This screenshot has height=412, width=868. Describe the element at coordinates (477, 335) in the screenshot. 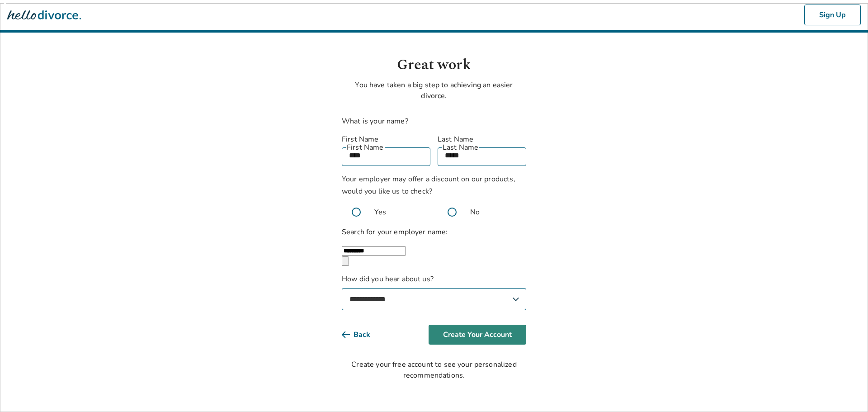

I see `button: Create Your Account` at that location.